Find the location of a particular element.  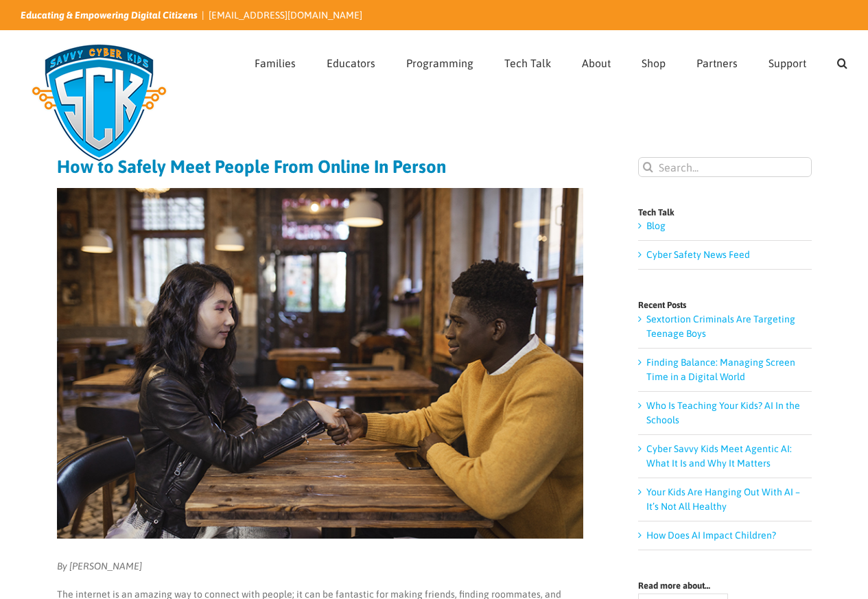

span: Partners is located at coordinates (717, 63).